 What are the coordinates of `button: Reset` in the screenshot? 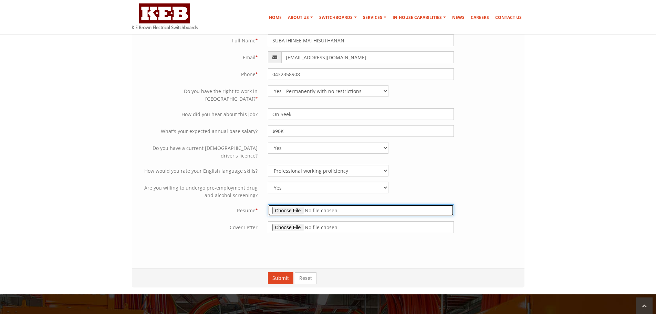 It's located at (305, 278).